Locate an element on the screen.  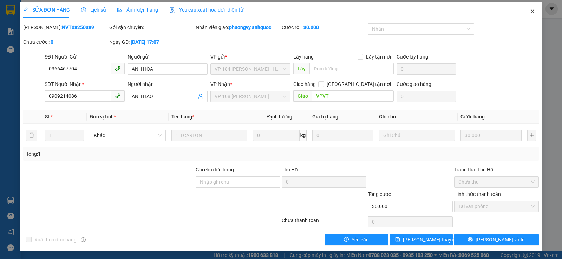
span: Yêu cầu xuất hóa đơn điện tử is located at coordinates (206, 10).